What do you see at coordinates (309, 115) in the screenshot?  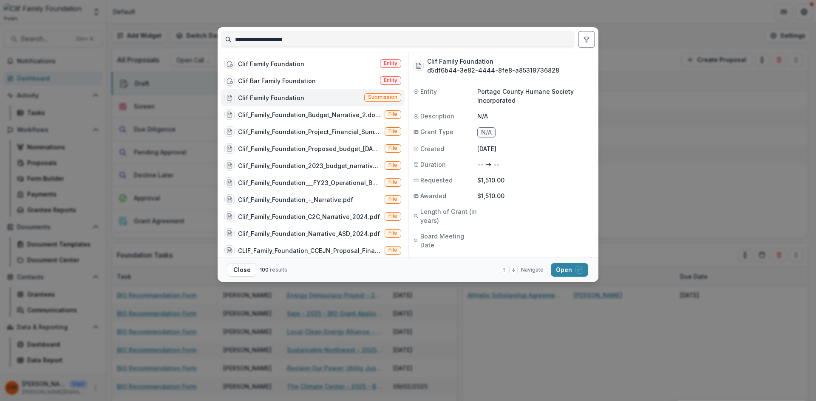 I see `div: Clif_Family_Foundation_Budget_Narrative_2.docx` at bounding box center [309, 115].